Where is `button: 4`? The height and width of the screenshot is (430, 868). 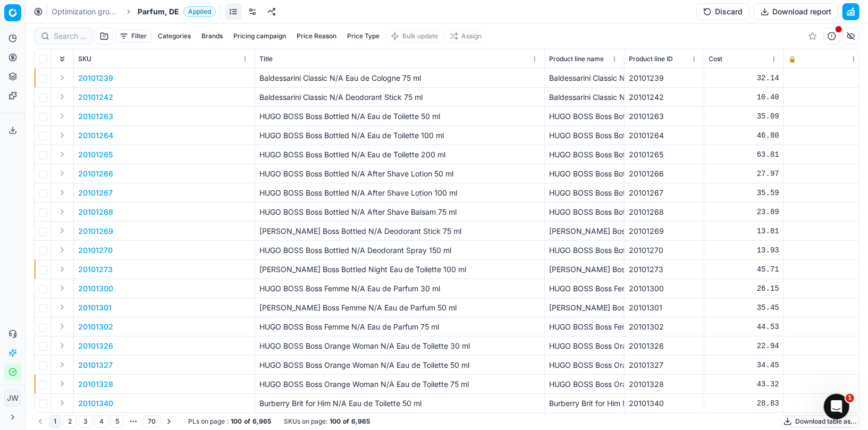 button: 4 is located at coordinates (101, 422).